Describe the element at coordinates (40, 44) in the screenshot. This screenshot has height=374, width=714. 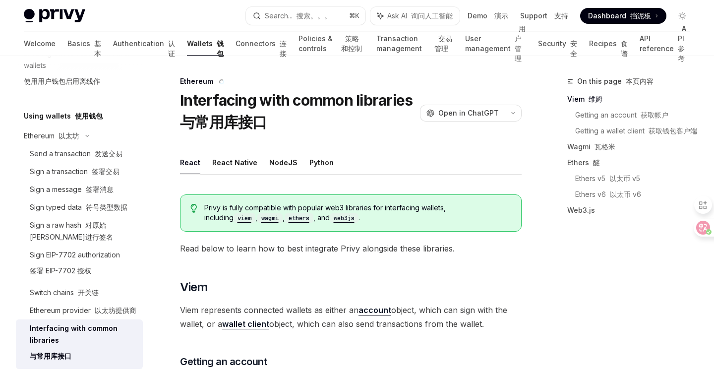
I see `a: Welcome` at that location.